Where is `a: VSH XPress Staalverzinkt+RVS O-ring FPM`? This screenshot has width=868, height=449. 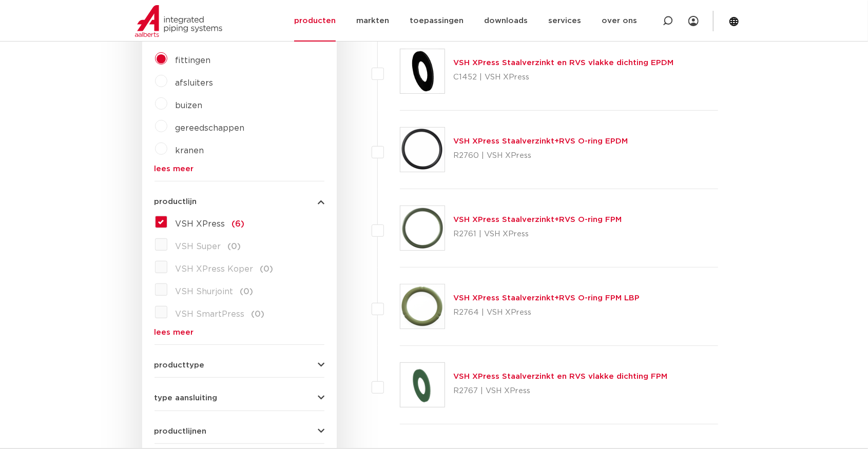 a: VSH XPress Staalverzinkt+RVS O-ring FPM is located at coordinates (537, 219).